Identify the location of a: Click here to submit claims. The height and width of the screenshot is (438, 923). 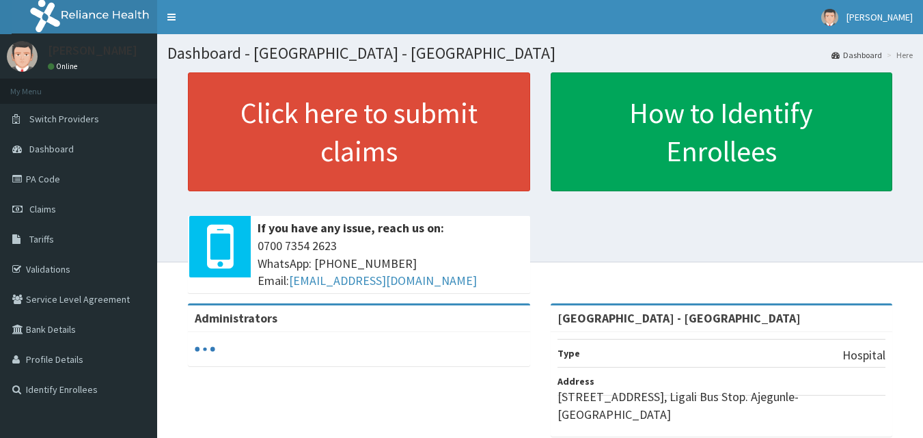
(359, 132).